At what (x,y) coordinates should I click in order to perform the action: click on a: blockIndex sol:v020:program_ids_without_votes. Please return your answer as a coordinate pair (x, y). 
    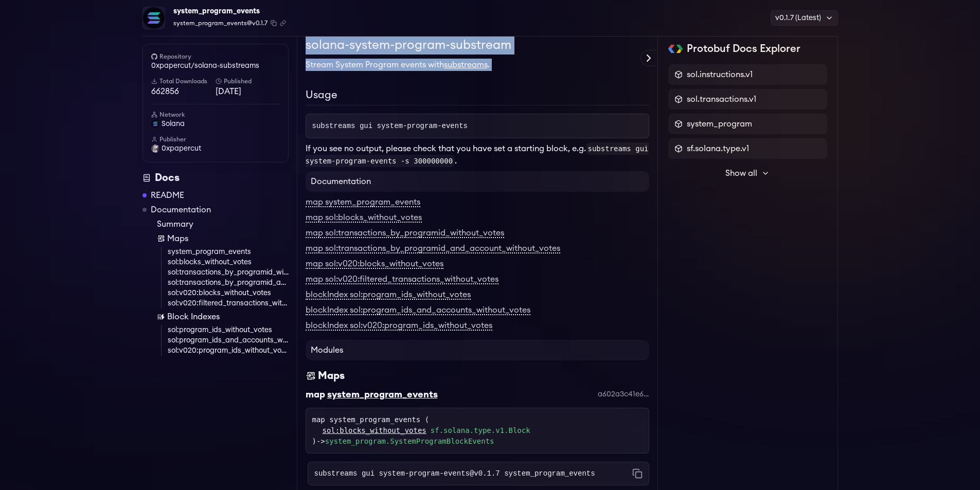
    Looking at the image, I should click on (399, 326).